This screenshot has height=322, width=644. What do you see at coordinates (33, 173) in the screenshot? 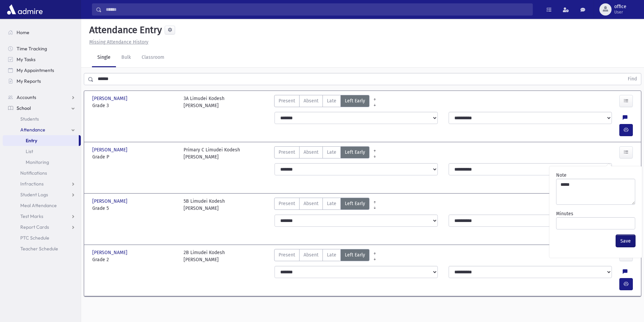
I see `span: Notifications` at bounding box center [33, 173].